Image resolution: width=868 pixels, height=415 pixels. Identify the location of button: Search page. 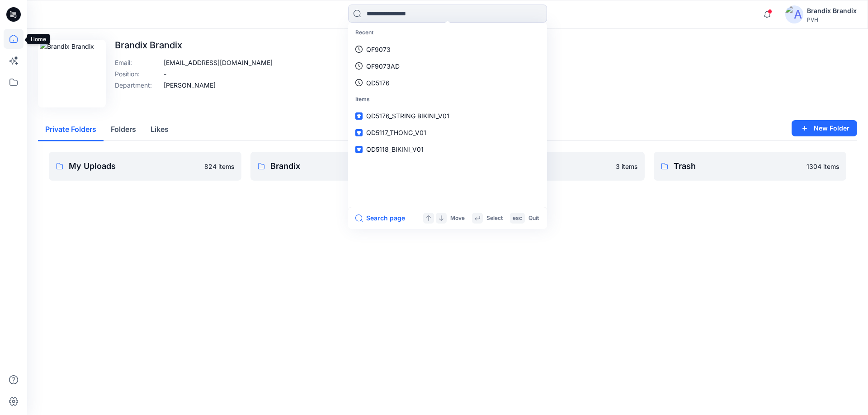
(380, 218).